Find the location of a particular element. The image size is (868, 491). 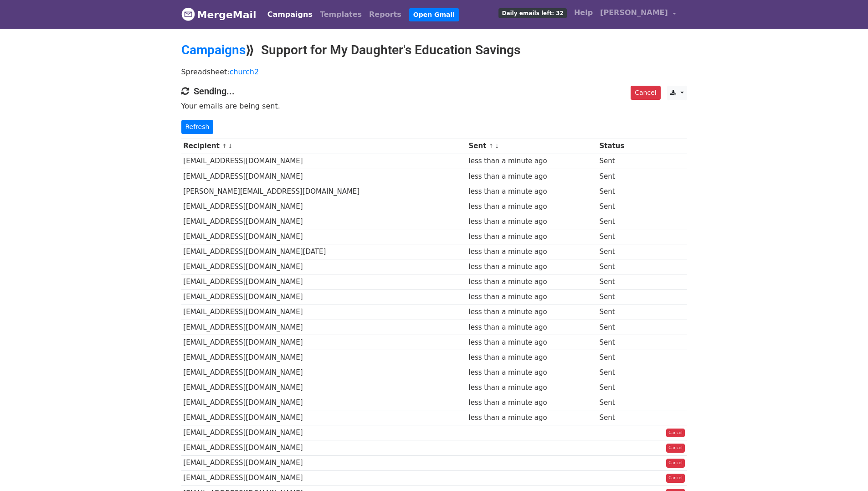

a: Open Gmail is located at coordinates (434, 15).